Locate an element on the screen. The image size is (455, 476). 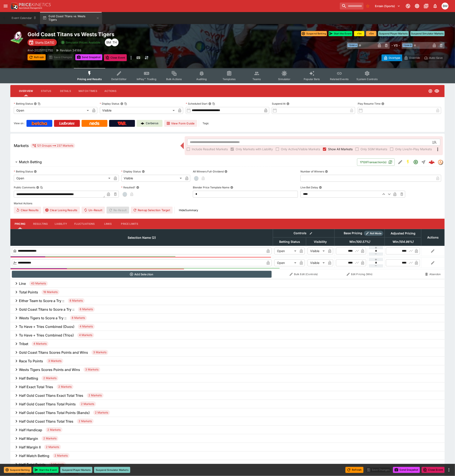
button: Betting StatusCopy To Clipboard is located at coordinates (35, 104).